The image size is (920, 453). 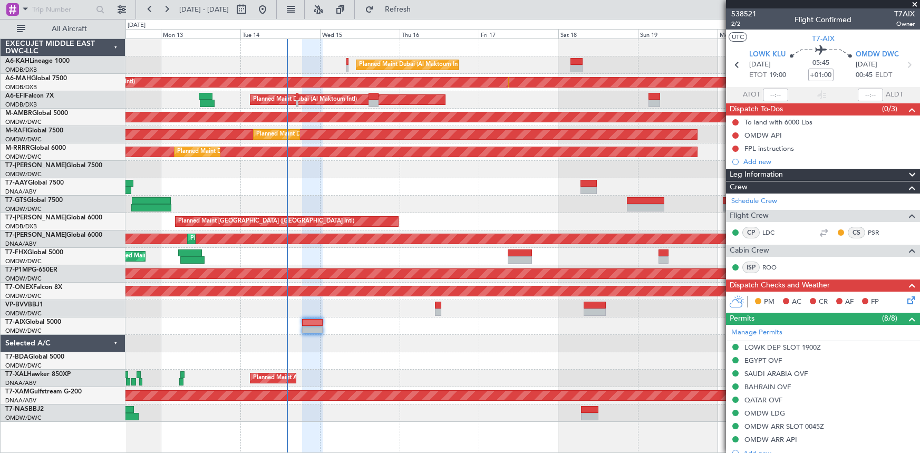 What do you see at coordinates (823, 302) in the screenshot?
I see `span: CR` at bounding box center [823, 302].